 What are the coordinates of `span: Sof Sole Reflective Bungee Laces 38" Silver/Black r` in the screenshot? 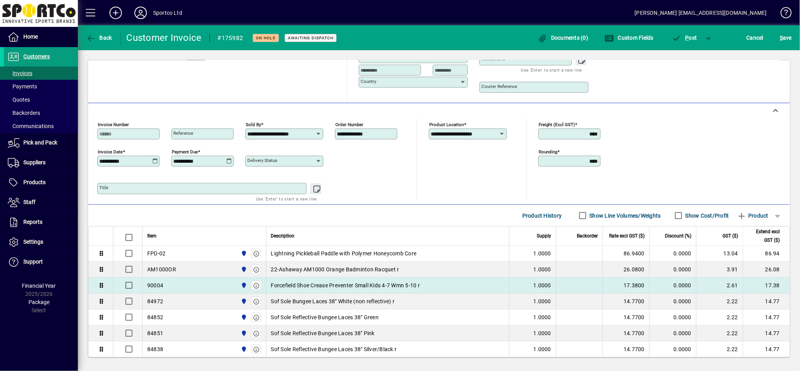 It's located at (334, 349).